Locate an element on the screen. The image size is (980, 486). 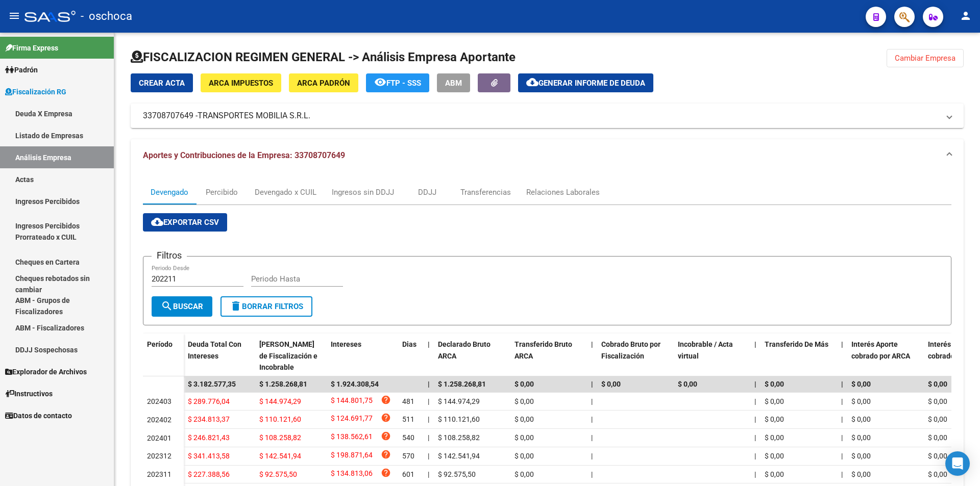
span: Aportes y Contribuciones de la Empresa: 33708707649 is located at coordinates (244, 155).